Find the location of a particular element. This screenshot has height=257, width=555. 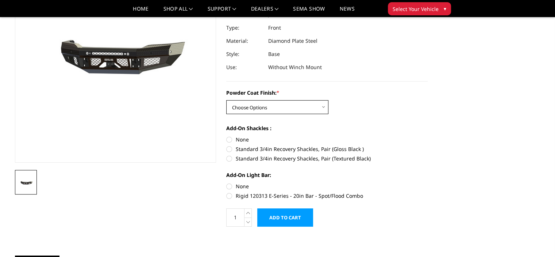

a: SEMA Show is located at coordinates (309, 11).